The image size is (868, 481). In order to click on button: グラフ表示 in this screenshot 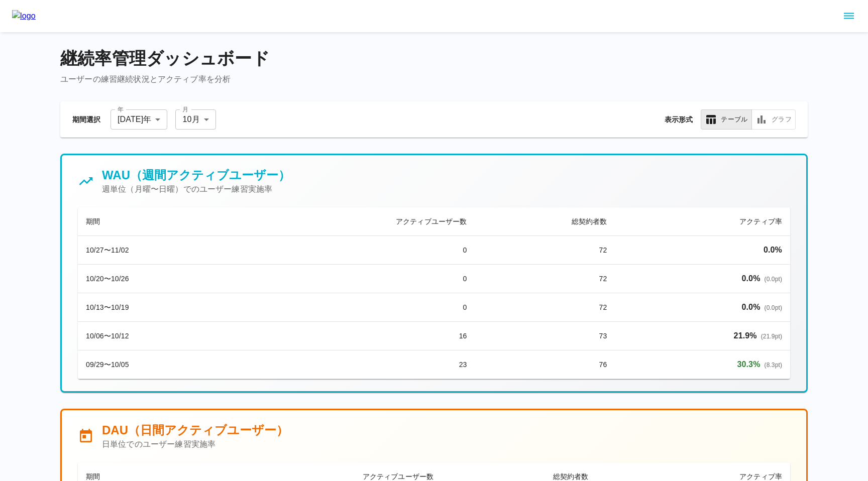, I will do `click(774, 119)`.